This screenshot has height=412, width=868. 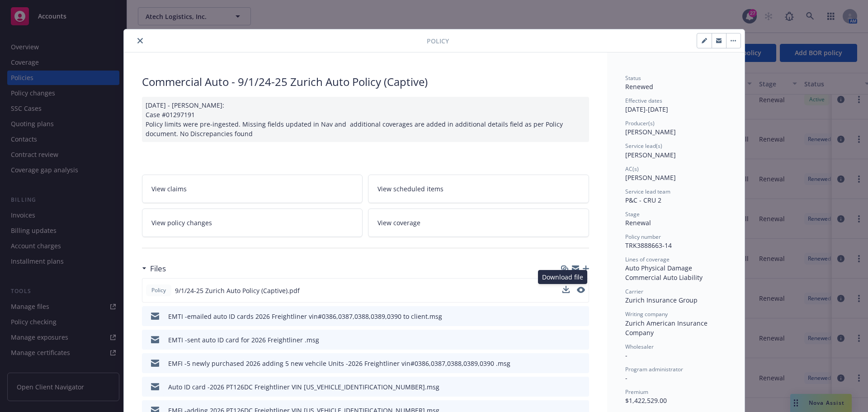 I want to click on span: $1,422,529.00, so click(x=647, y=400).